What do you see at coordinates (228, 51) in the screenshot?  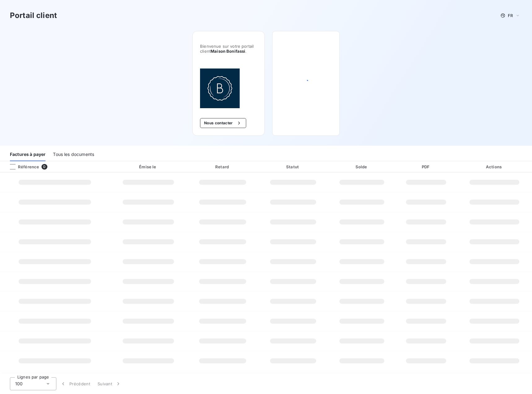 I see `span: Maison Bonifassi` at bounding box center [228, 51].